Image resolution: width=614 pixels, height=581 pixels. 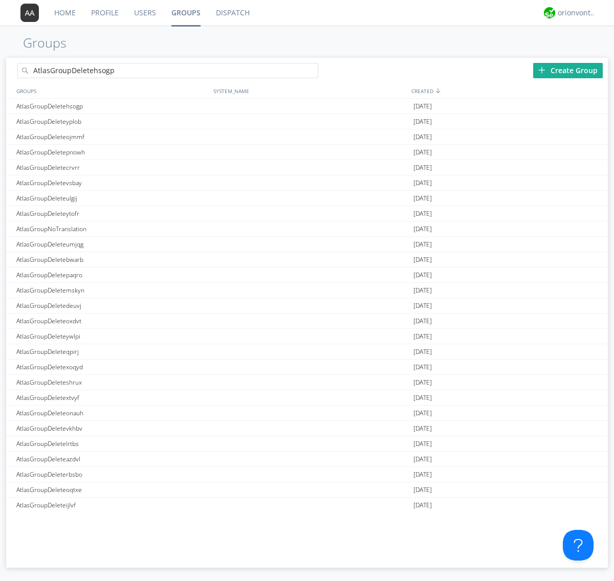 What do you see at coordinates (112, 428) in the screenshot?
I see `div: AtlasGroupDeletevkhbv` at bounding box center [112, 428].